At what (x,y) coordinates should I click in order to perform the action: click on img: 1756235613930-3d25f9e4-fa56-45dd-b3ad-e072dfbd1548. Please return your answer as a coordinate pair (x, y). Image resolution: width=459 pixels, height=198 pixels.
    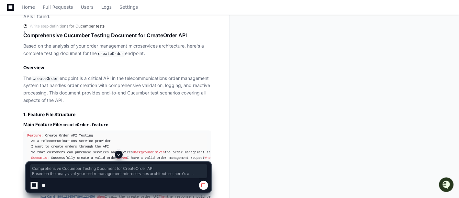
    Looking at the image, I should click on (12, 54).